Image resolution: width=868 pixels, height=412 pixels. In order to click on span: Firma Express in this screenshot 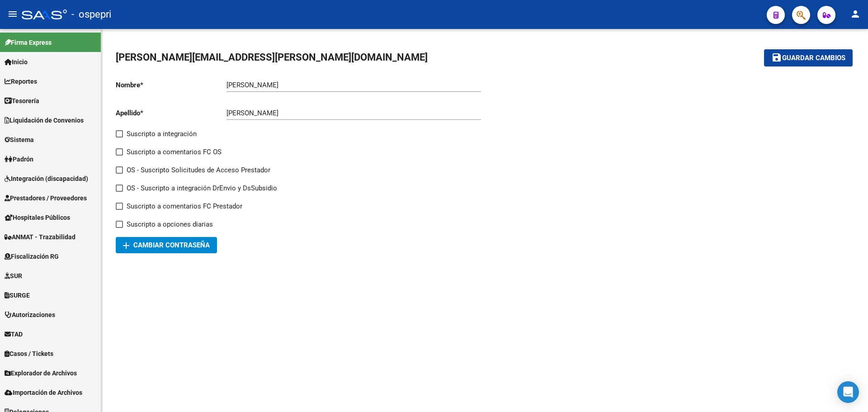, I will do `click(28, 43)`.